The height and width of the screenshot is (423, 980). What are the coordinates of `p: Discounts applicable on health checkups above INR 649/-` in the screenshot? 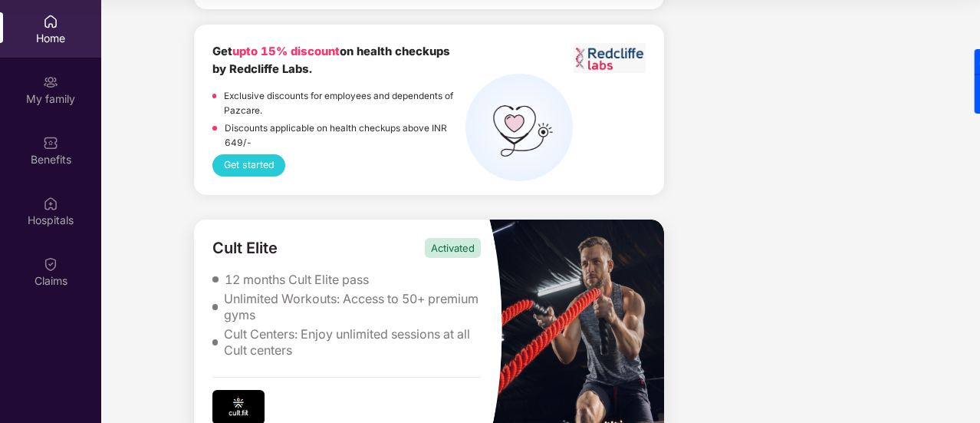 It's located at (345, 135).